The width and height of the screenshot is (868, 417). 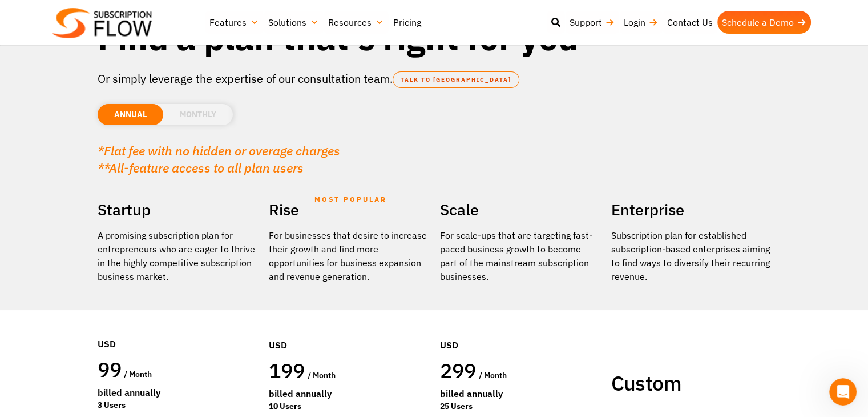 I want to click on p: Or simply leverage the expertise of our consultation team., so click(x=435, y=79).